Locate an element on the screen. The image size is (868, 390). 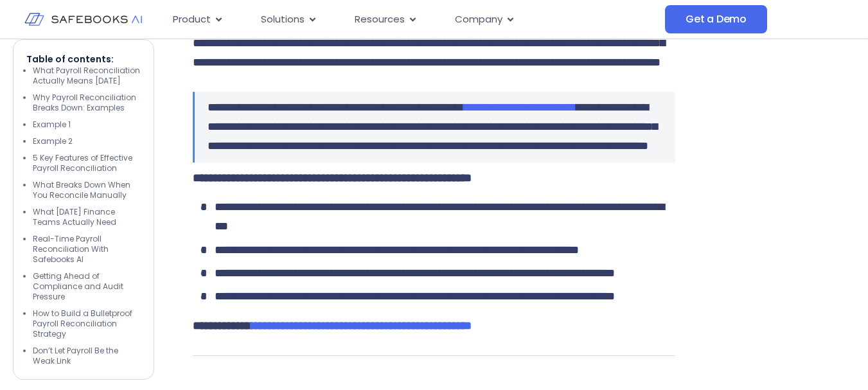
li: Example 1 is located at coordinates (87, 125).